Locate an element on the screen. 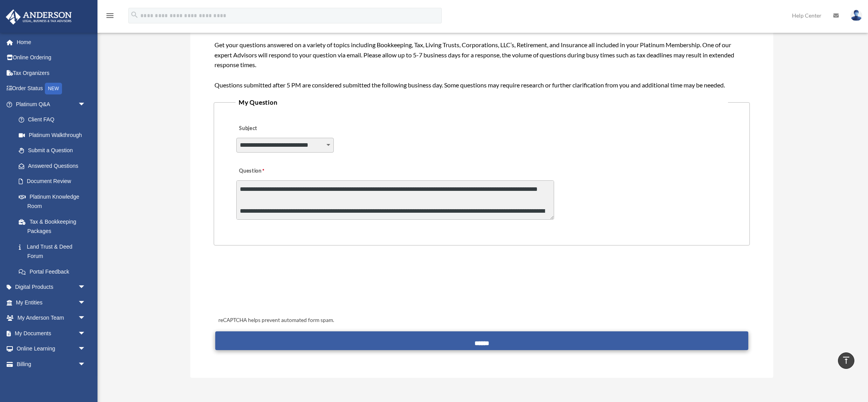 The height and width of the screenshot is (402, 868). a: Answered Questions is located at coordinates (54, 166).